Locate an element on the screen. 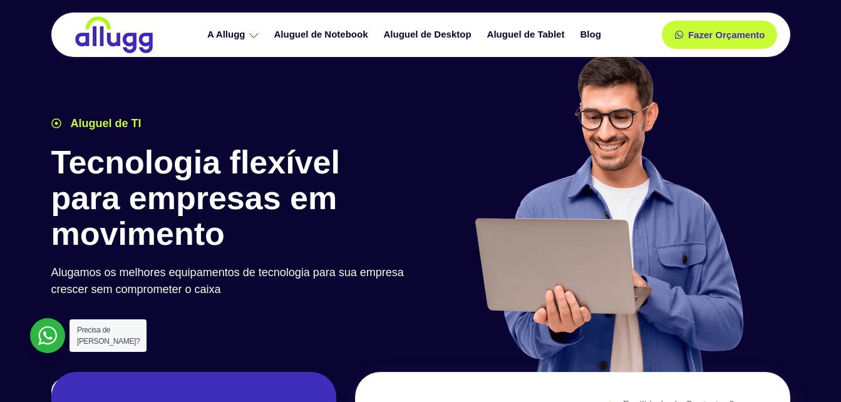 This screenshot has height=402, width=841. a: Aluguel de Notebook is located at coordinates (323, 34).